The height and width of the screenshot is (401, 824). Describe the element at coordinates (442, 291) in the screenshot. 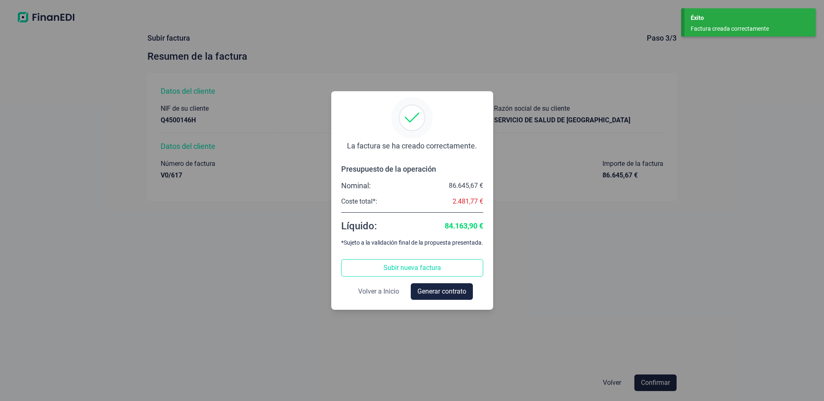

I see `button: Generar contrato` at that location.